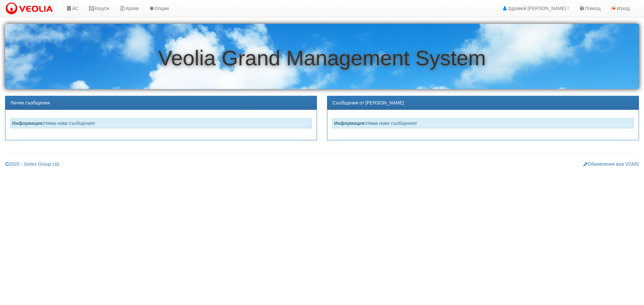 The height and width of the screenshot is (305, 644). What do you see at coordinates (322, 58) in the screenshot?
I see `h1: Veolia Grand Management System` at bounding box center [322, 58].